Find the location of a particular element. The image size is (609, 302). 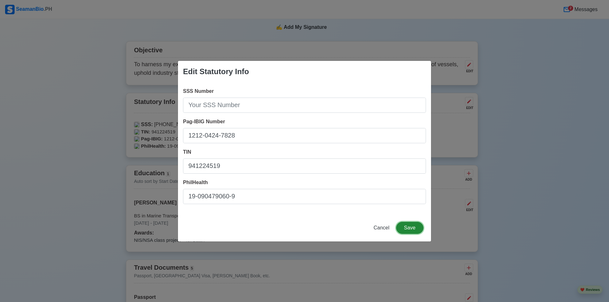

span: SSS Number is located at coordinates (198, 91).